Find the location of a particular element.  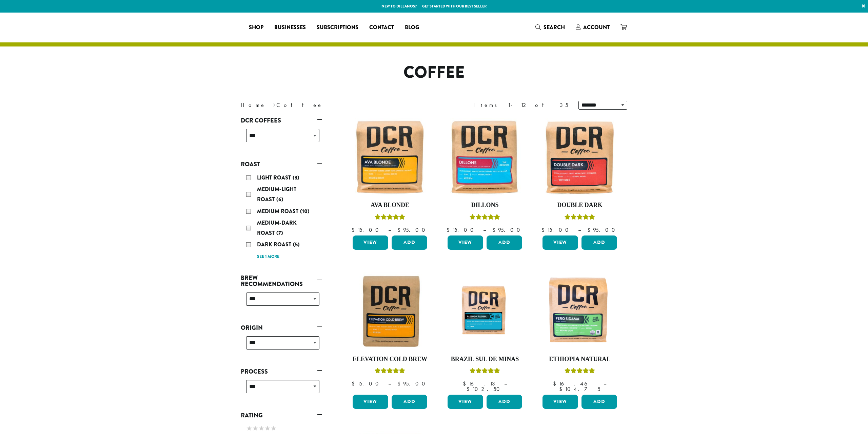

span: (7) is located at coordinates (280, 233).